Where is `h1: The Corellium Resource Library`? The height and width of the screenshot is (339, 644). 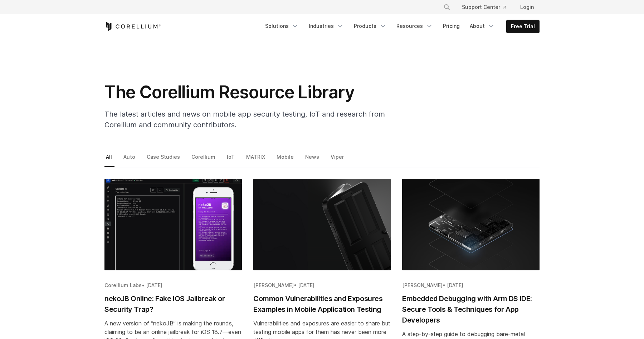
h1: The Corellium Resource Library is located at coordinates (248, 92).